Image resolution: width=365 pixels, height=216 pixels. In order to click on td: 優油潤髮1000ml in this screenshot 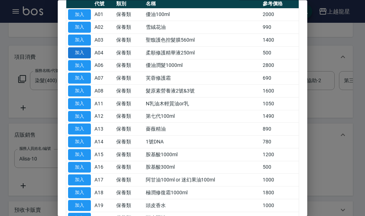, I will do `click(202, 66)`.